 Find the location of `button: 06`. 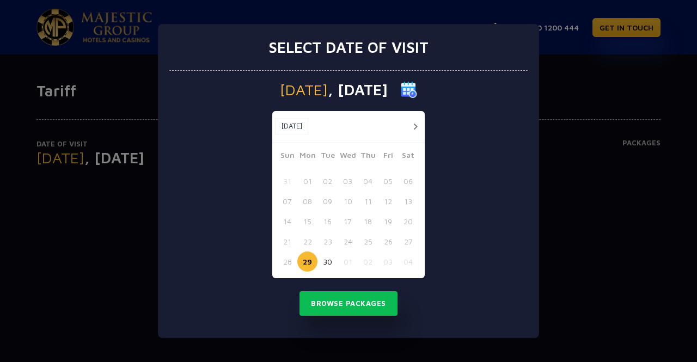

button: 06 is located at coordinates (408, 181).